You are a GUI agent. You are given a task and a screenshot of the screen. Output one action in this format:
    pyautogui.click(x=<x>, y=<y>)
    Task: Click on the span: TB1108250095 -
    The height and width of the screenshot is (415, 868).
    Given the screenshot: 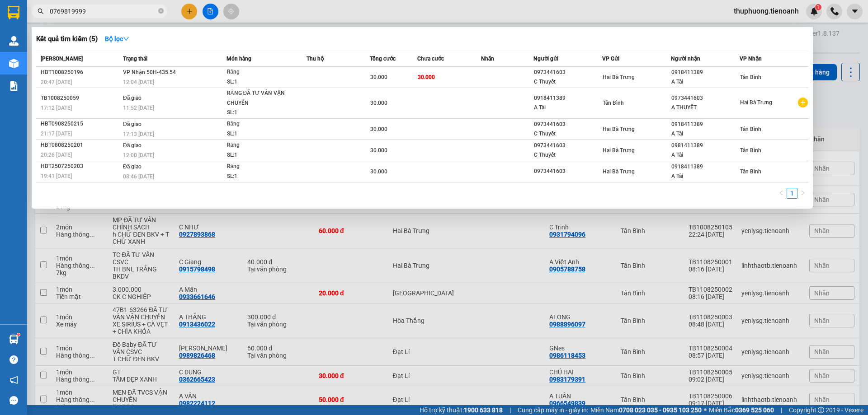 What is the action you would take?
    pyautogui.click(x=94, y=38)
    